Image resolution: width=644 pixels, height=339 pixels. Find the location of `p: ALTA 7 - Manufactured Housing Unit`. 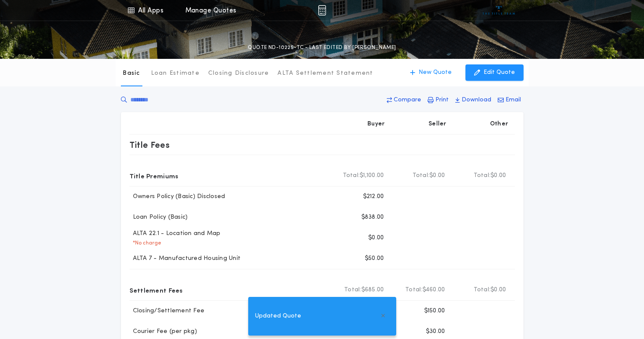

p: ALTA 7 - Manufactured Housing Unit is located at coordinates (185, 259).